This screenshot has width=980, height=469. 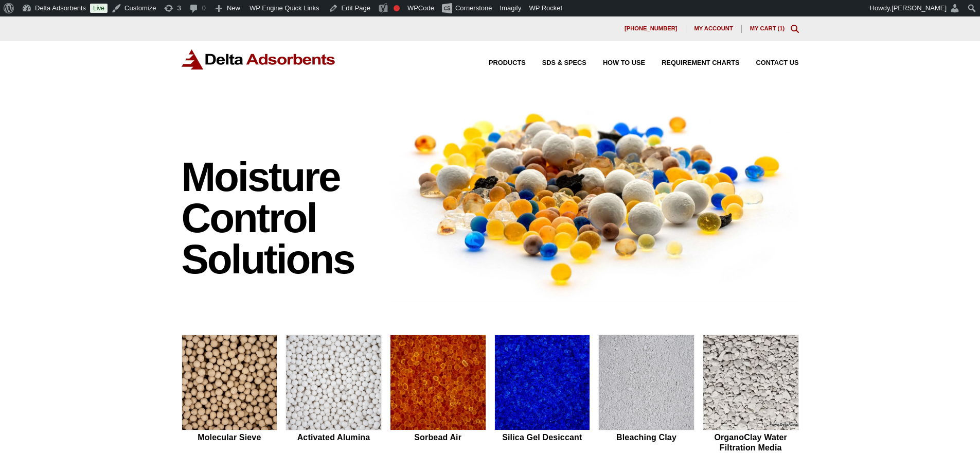 I want to click on a: How to Use, so click(x=616, y=63).